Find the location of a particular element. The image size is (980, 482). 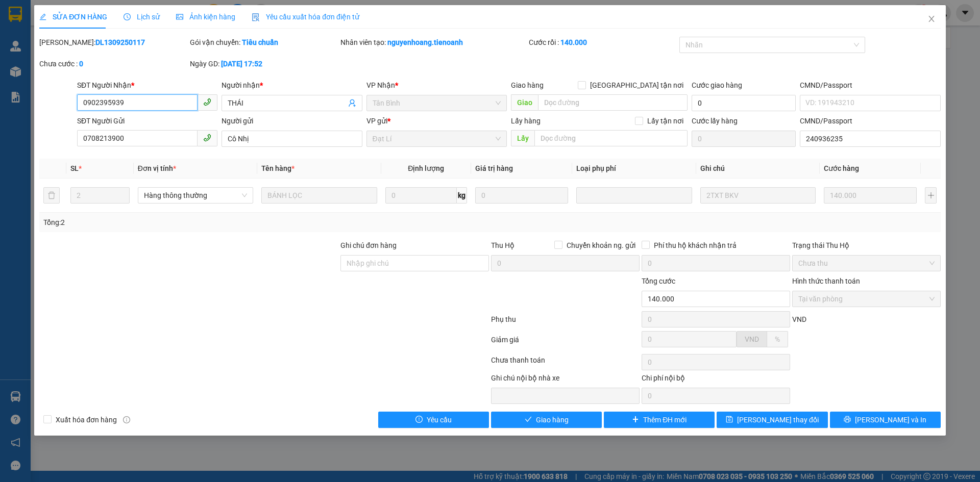

span: Tân Bình is located at coordinates (437, 103).